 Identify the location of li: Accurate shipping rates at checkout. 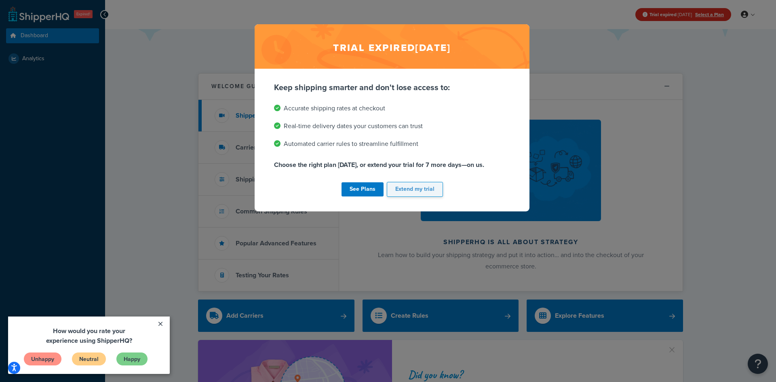
(392, 108).